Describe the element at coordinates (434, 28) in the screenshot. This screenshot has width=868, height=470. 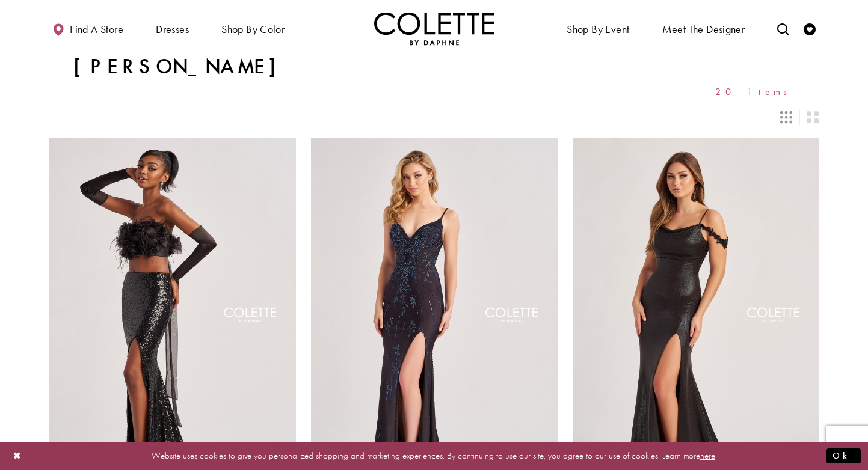
I see `a: Visit Home Page` at that location.